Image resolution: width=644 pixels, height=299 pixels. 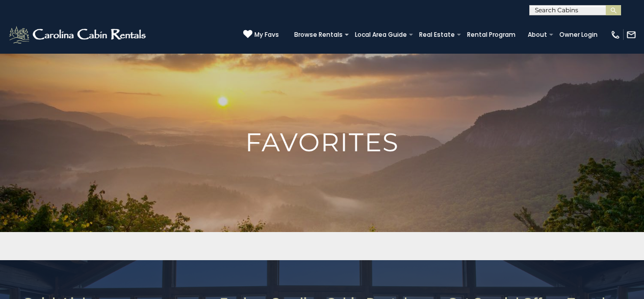 I want to click on a: About, so click(x=538, y=35).